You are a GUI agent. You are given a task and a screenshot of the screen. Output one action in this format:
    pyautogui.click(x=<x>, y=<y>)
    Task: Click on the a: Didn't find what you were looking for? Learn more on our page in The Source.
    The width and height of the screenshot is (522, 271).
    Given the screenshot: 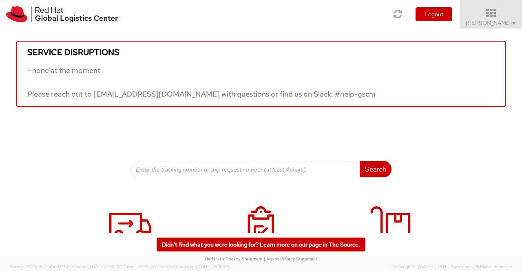 What is the action you would take?
    pyautogui.click(x=261, y=245)
    